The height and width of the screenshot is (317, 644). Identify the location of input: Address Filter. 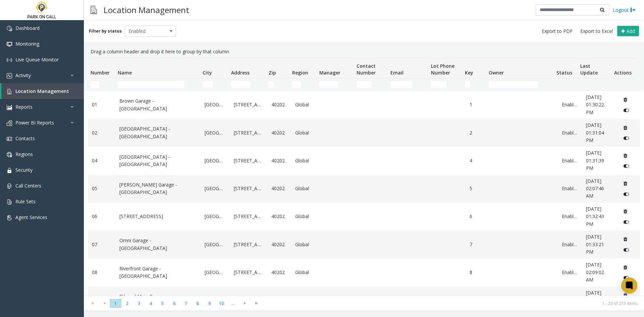
(241, 85).